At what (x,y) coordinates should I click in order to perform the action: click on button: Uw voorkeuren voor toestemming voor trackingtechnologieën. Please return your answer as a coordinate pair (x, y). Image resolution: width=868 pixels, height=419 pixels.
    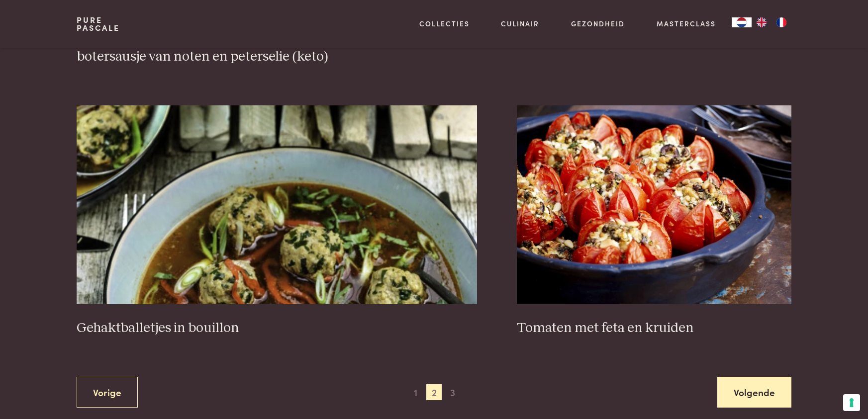
    Looking at the image, I should click on (852, 403).